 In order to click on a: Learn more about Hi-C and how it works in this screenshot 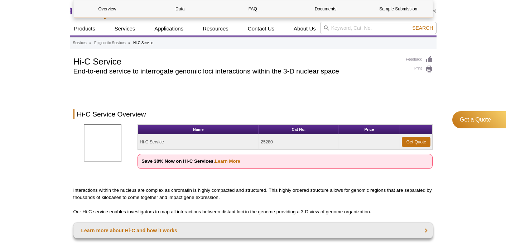, I will do `click(253, 230)`.